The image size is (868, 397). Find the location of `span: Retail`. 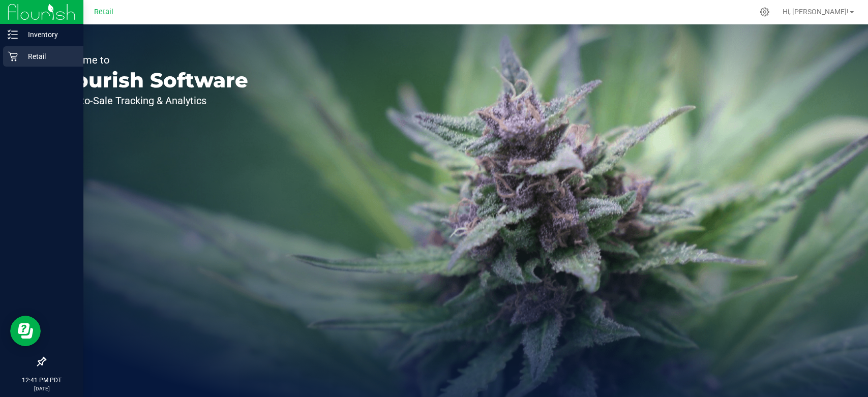

span: Retail is located at coordinates (104, 12).